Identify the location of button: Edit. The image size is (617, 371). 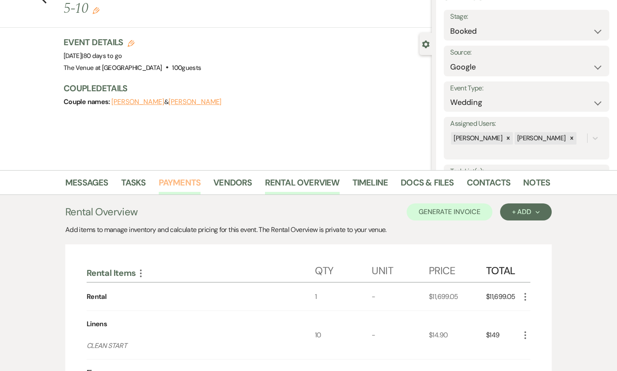
(96, 10).